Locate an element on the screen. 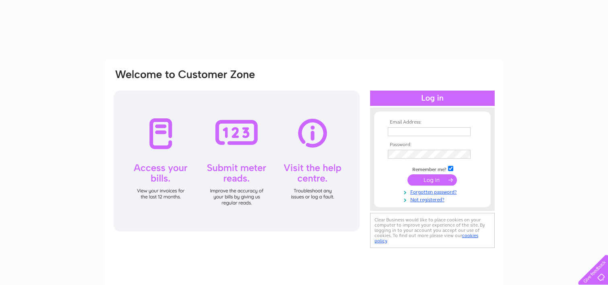 This screenshot has height=285, width=608. th: Email Address: is located at coordinates (432, 122).